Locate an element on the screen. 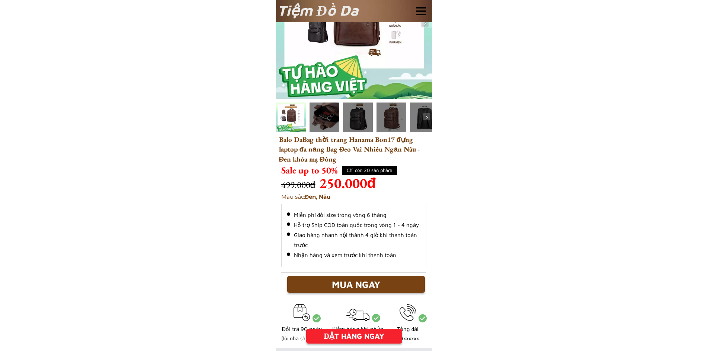  h3: Balo DaBag thời trang Hanama Bon17 đựng laptop đa năng Bag Đeo Vai Nhiều Ngăn Nâu - Đen khóa mạ Đồng is located at coordinates (355, 155).